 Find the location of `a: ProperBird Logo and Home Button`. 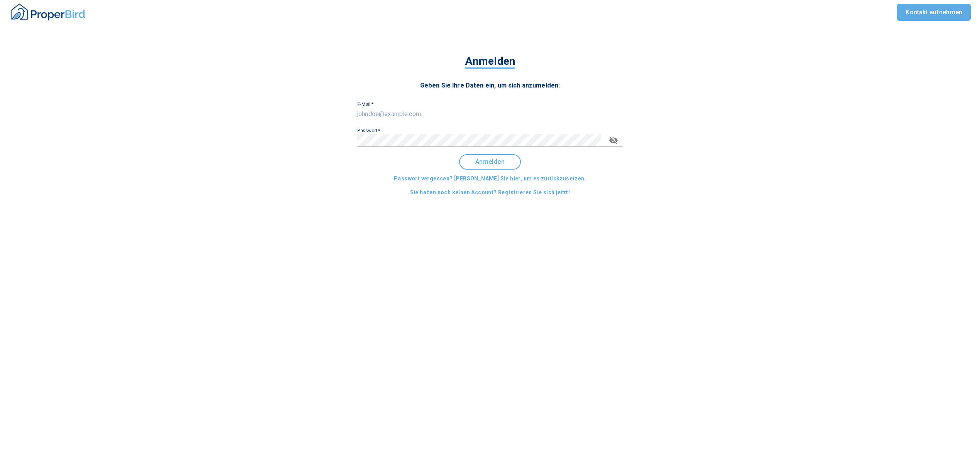

a: ProperBird Logo and Home Button is located at coordinates (48, 12).